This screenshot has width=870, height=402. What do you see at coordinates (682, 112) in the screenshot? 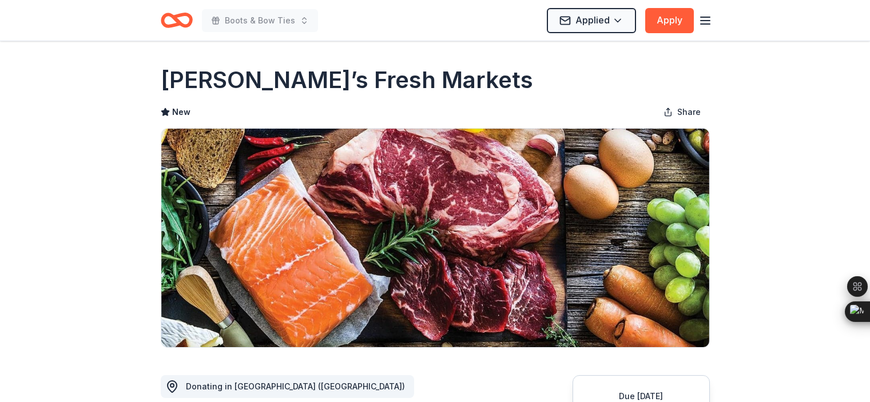
I see `button: Share` at bounding box center [682, 112].